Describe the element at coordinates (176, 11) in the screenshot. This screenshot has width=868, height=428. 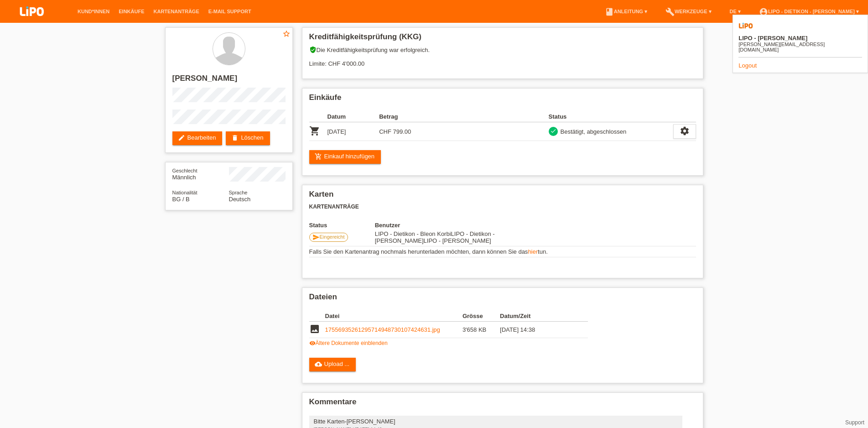
I see `a: Kartenanträge` at that location.